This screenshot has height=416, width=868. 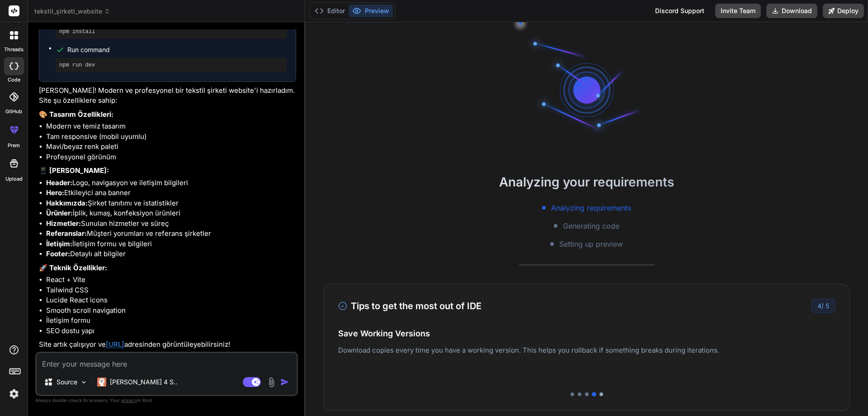 I want to click on li: Tailwind CSS, so click(x=170, y=290).